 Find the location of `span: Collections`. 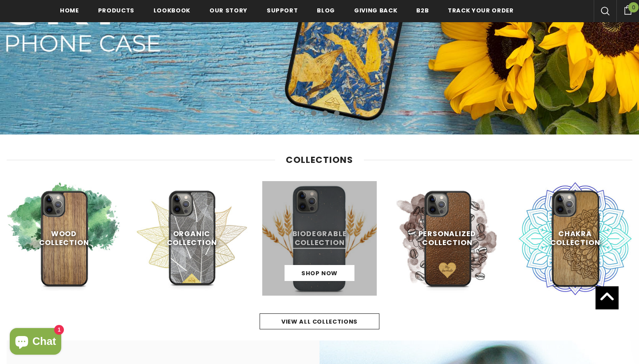

span: Collections is located at coordinates (320, 160).